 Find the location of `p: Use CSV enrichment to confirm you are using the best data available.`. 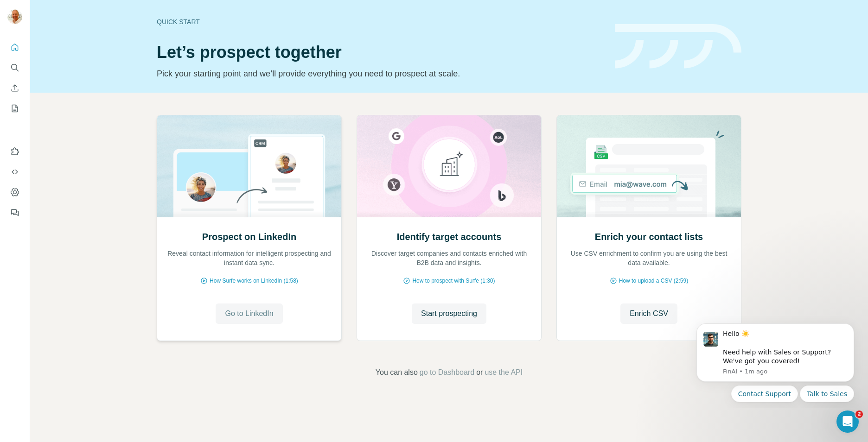

p: Use CSV enrichment to confirm you are using the best data available. is located at coordinates (649, 258).